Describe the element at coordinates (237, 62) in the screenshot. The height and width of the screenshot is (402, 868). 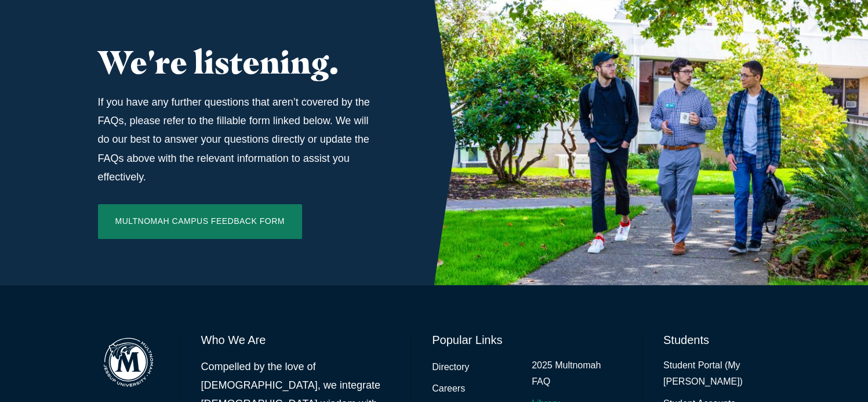
I see `h2: We're listening.` at that location.